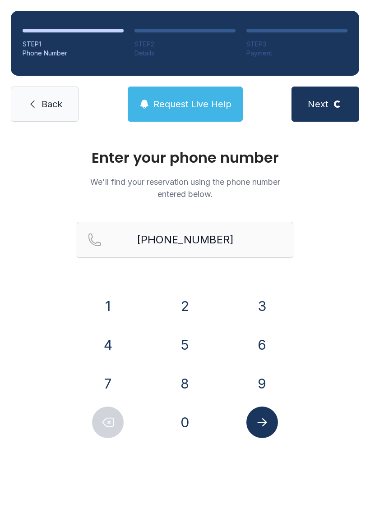  Describe the element at coordinates (185, 383) in the screenshot. I see `button: 8` at that location.